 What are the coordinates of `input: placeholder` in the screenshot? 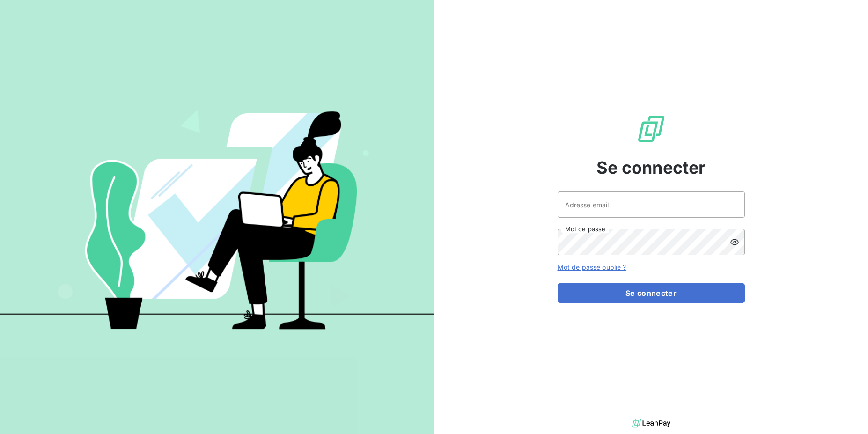 It's located at (651, 205).